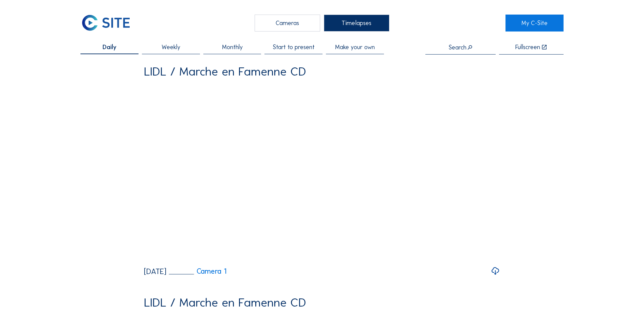 This screenshot has height=313, width=644. I want to click on video: Your browser does not support the video tag., so click(322, 172).